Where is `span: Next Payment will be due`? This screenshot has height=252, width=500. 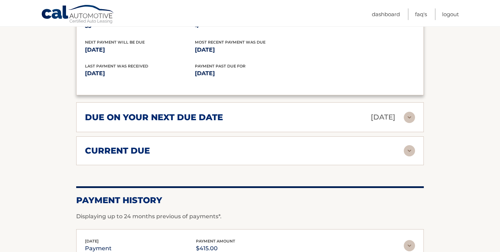
span: Next Payment will be due is located at coordinates (115, 42).